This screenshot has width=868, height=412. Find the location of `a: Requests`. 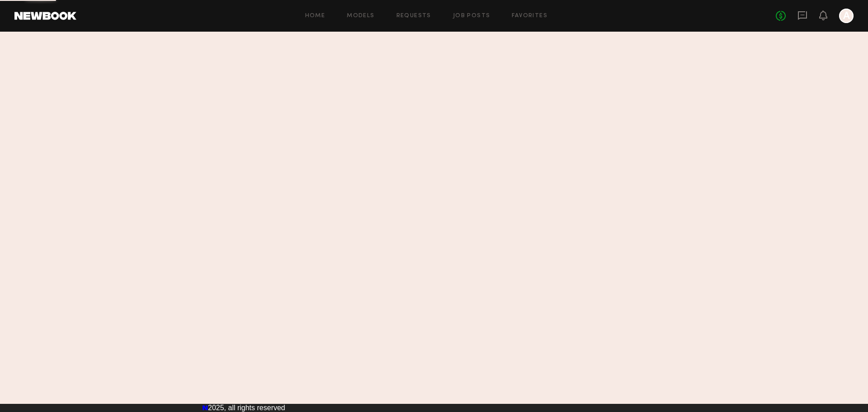

a: Requests is located at coordinates (414, 16).